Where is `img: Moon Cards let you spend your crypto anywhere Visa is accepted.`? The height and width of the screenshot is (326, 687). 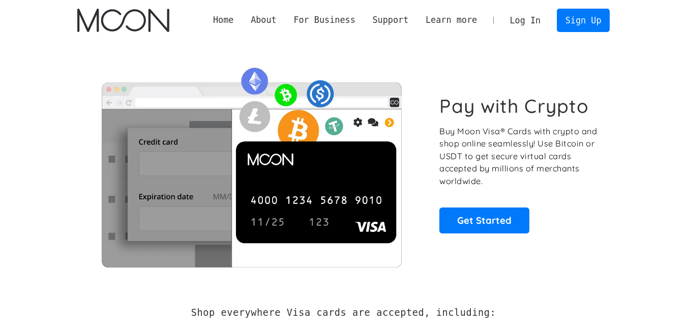 img: Moon Cards let you spend your crypto anywhere Visa is accepted. is located at coordinates (251, 164).